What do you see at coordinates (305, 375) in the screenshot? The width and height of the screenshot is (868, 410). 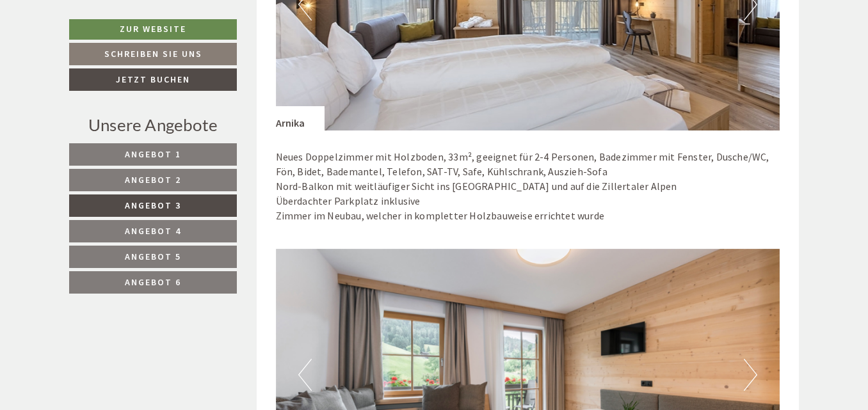 I see `button: Previous` at bounding box center [305, 375].